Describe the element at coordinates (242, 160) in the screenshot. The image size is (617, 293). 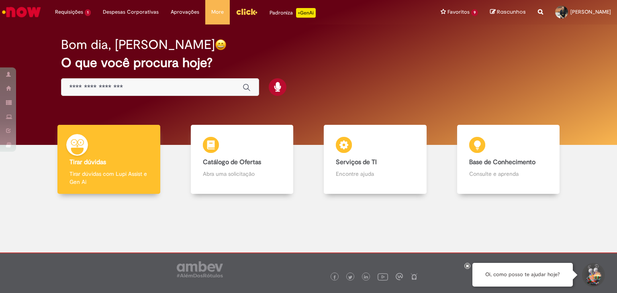
I see `a: Catálogo de Ofertas Abra uma solicitação` at that location.